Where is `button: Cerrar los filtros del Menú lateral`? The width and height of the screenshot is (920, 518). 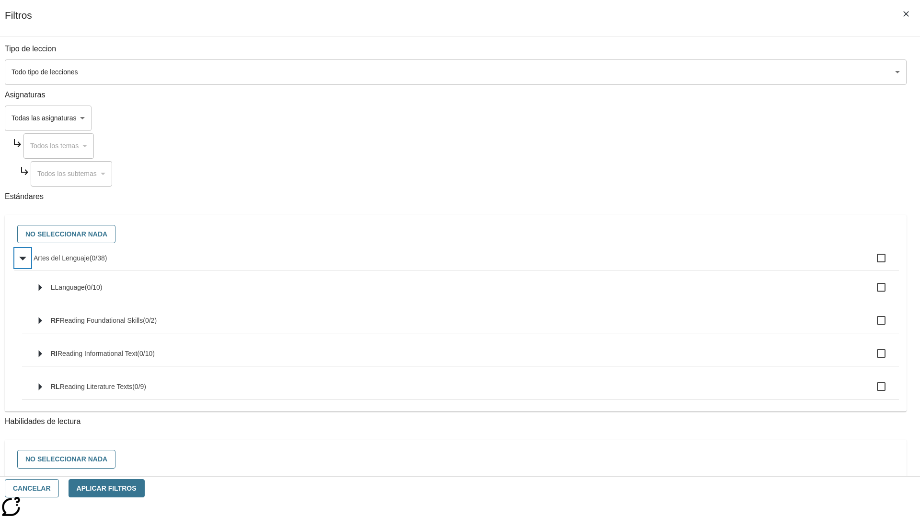 button: Cerrar los filtros del Menú lateral is located at coordinates (906, 14).